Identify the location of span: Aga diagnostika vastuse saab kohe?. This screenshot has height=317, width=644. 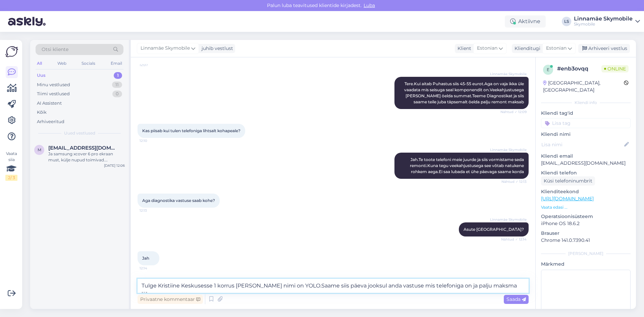
(178, 201).